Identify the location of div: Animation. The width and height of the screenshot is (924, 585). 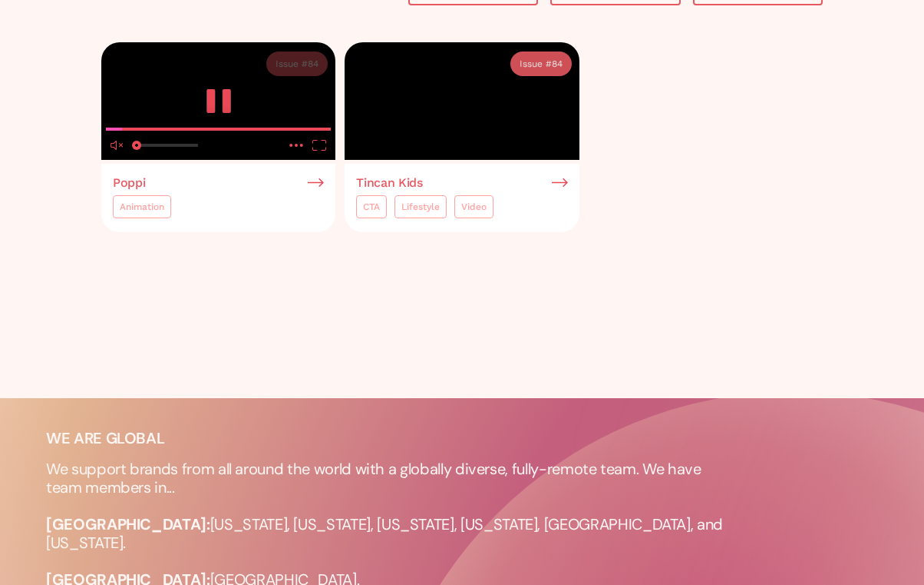
(142, 207).